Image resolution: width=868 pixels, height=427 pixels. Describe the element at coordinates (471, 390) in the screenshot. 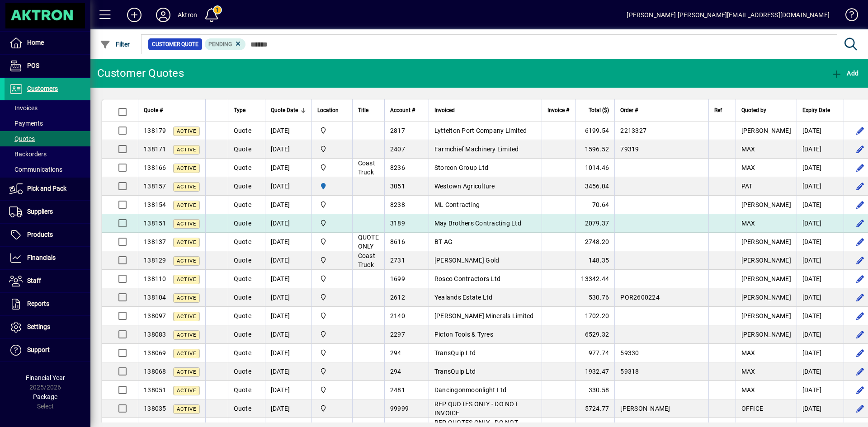

I see `span: Dancingonmoonlight Ltd` at that location.